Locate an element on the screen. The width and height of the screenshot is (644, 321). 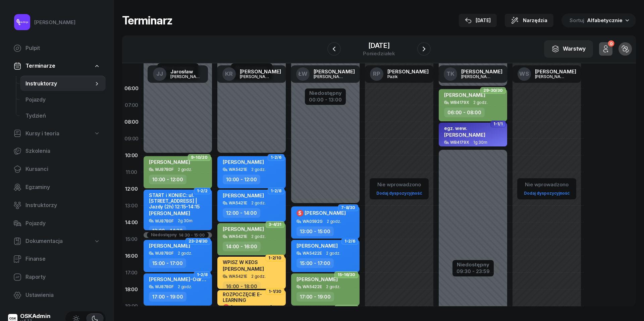
div: 10:00 - 12:00 is located at coordinates (242, 179).